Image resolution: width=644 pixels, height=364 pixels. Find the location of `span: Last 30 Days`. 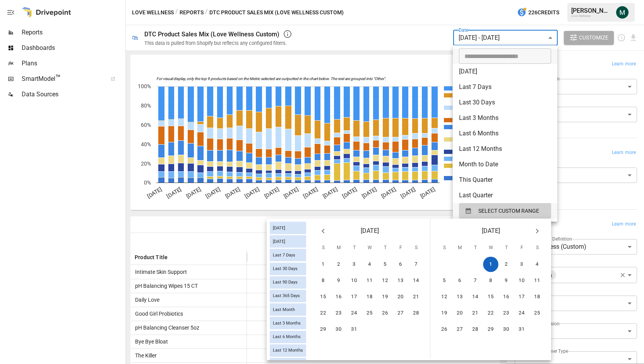

span: Last 30 Days is located at coordinates (285, 268).